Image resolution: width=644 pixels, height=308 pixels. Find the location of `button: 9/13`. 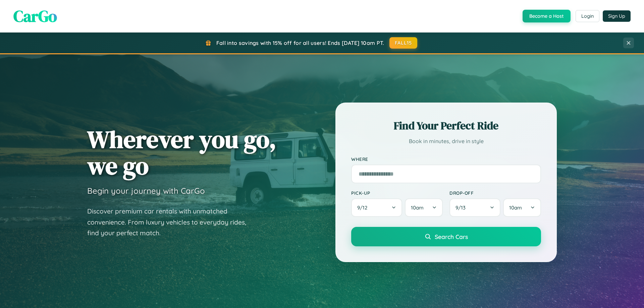

button: 9/13 is located at coordinates (475, 207).